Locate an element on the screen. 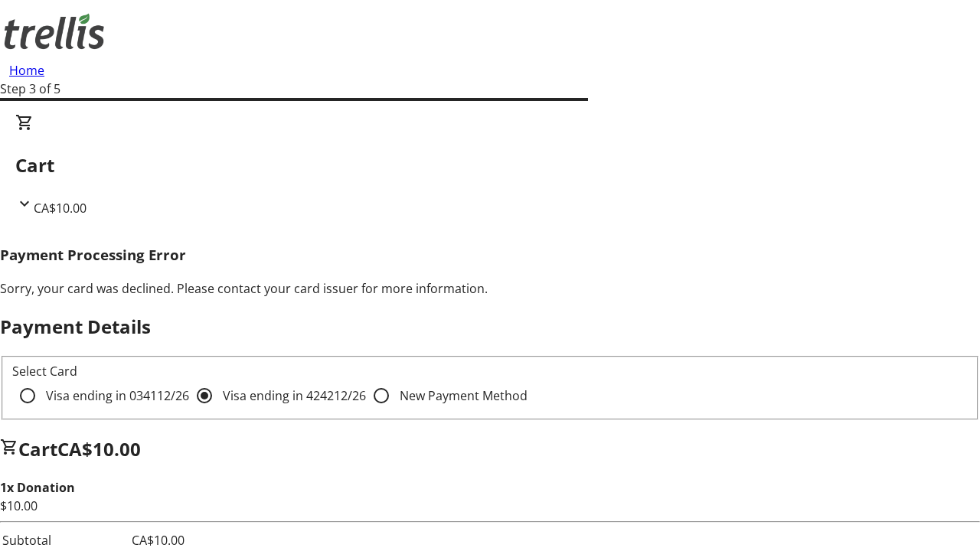  span: Cart is located at coordinates (37, 448).